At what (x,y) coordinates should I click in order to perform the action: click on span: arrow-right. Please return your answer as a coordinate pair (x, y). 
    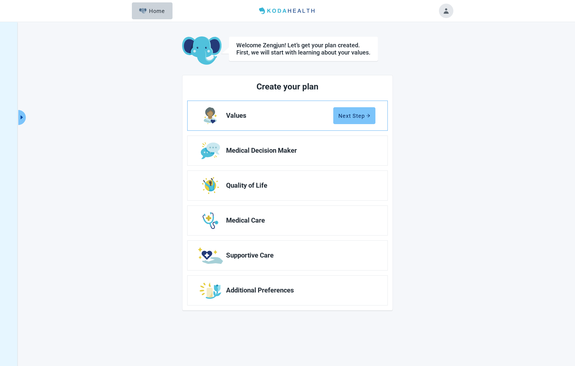
    Looking at the image, I should click on (368, 116).